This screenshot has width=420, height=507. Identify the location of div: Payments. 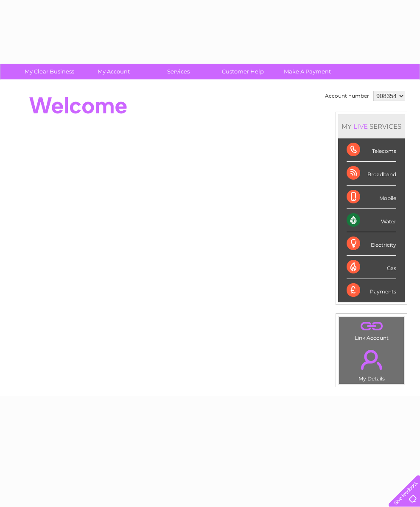
(371, 290).